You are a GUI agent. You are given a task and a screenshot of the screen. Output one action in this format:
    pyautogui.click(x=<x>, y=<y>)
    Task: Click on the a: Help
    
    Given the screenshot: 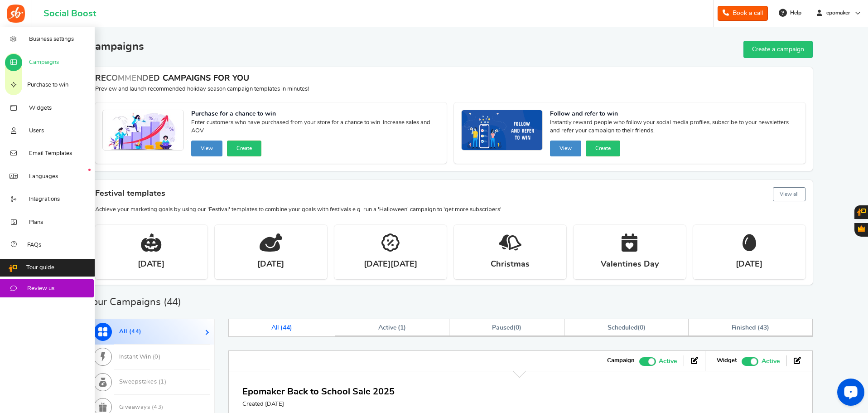 What is the action you would take?
    pyautogui.click(x=791, y=13)
    